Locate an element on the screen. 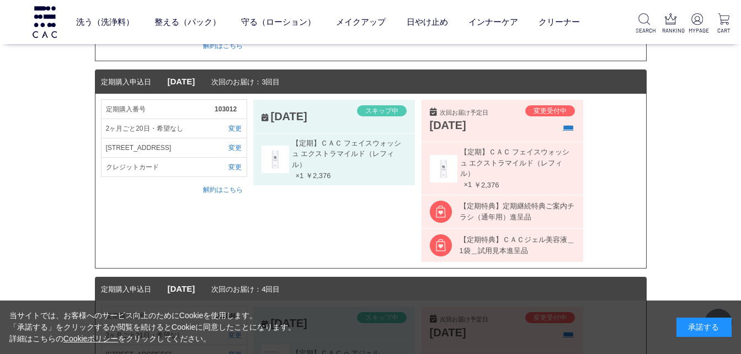 This screenshot has width=741, height=354. a: MYPAGE is located at coordinates (697, 24).